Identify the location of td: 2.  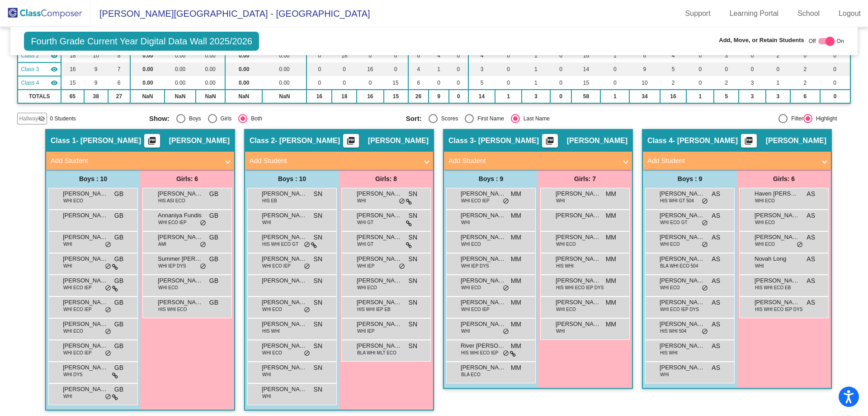
(726, 83).